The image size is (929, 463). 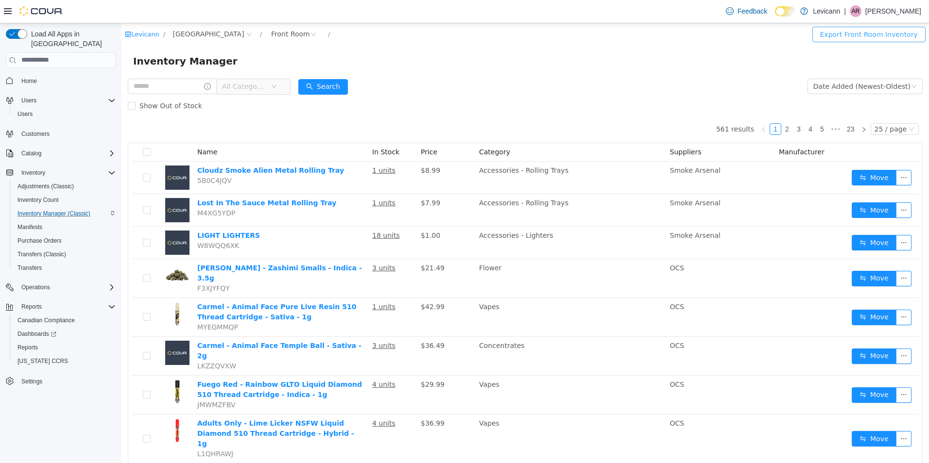 What do you see at coordinates (775, 17) in the screenshot?
I see `span: Dark Mode` at bounding box center [775, 17].